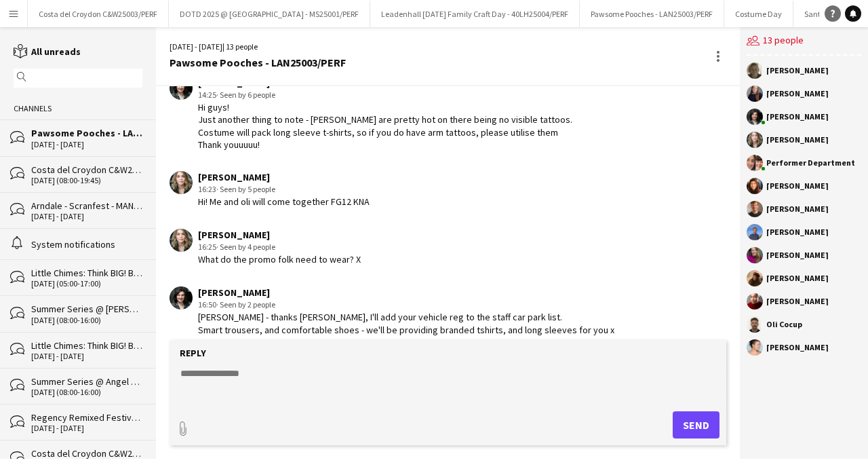 The height and width of the screenshot is (467, 868). Describe the element at coordinates (246, 94) in the screenshot. I see `span: · Seen by 6 people` at that location.